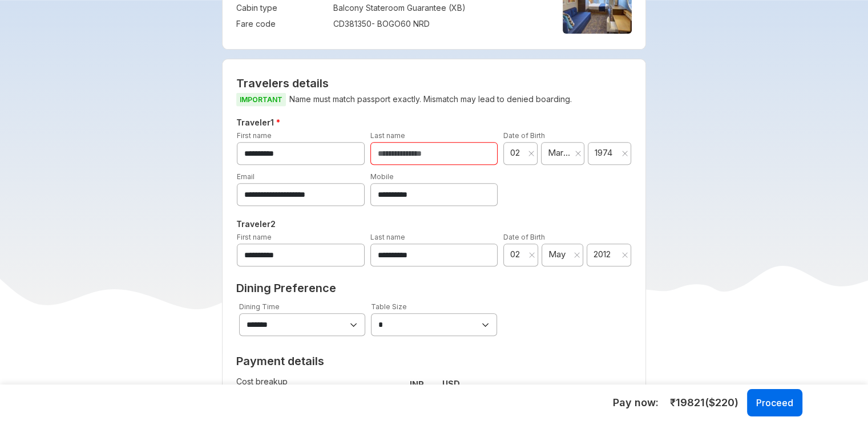  Describe the element at coordinates (434, 288) in the screenshot. I see `h2: Dining Preference` at that location.